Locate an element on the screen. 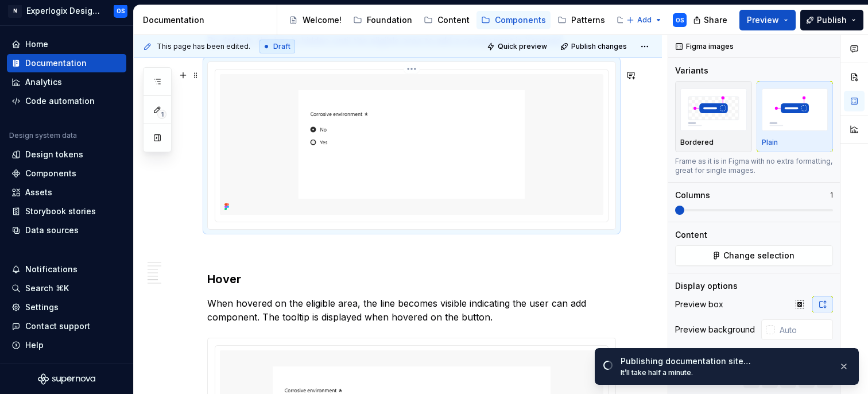 The image size is (868, 394). span: Change selection is located at coordinates (759, 256).